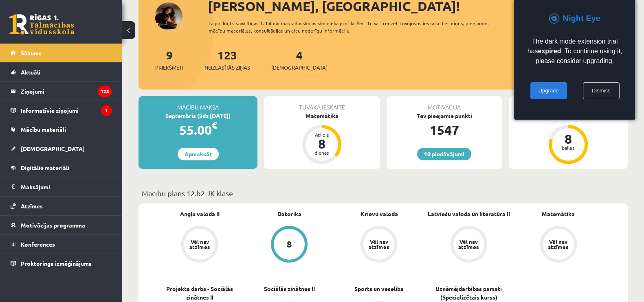 The image size is (644, 302). I want to click on a: Informatīvie ziņojumi1, so click(61, 110).